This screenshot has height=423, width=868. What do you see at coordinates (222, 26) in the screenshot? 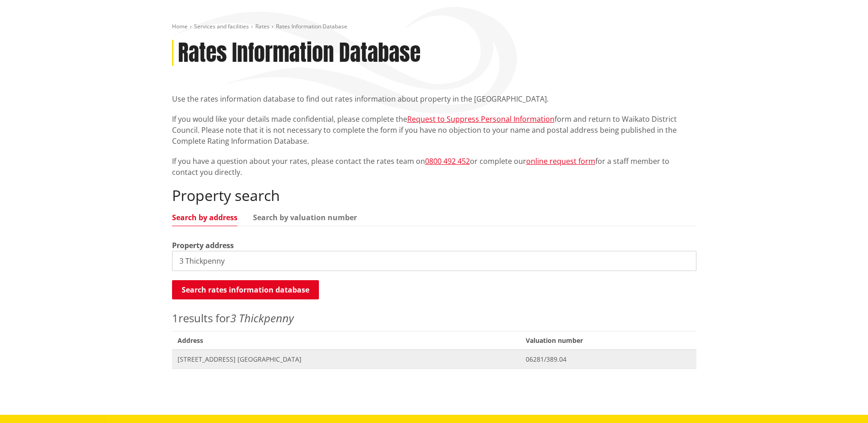
I see `a: Services and facilities` at bounding box center [222, 26].